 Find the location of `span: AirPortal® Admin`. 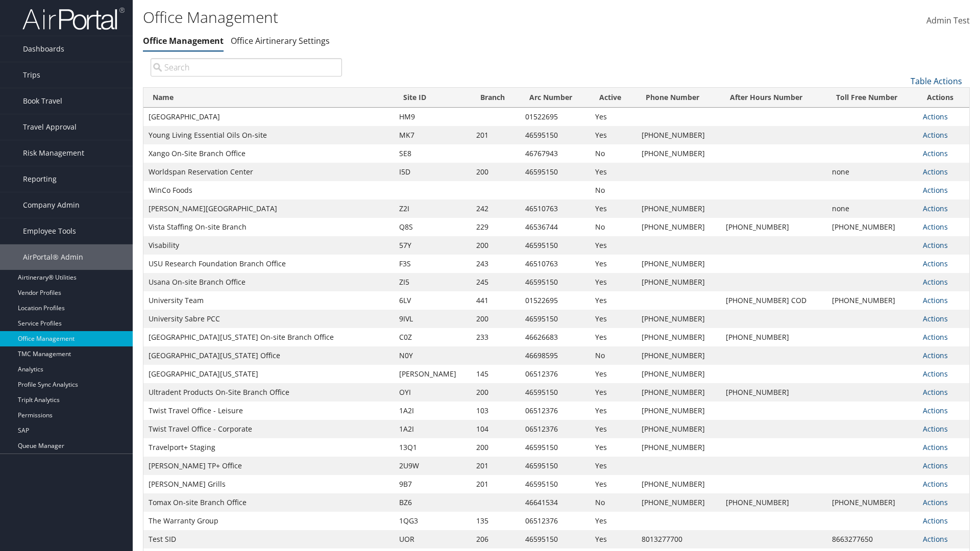

span: AirPortal® Admin is located at coordinates (53, 257).